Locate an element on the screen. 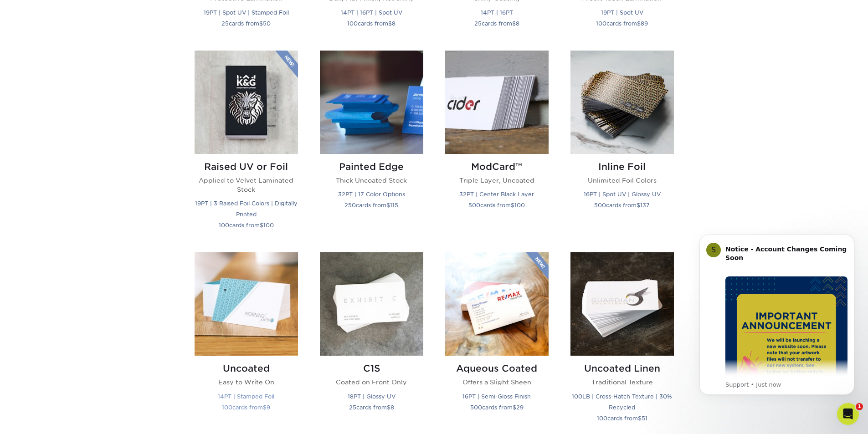 This screenshot has height=434, width=868. small: 14PT | 16PT is located at coordinates (497, 13).